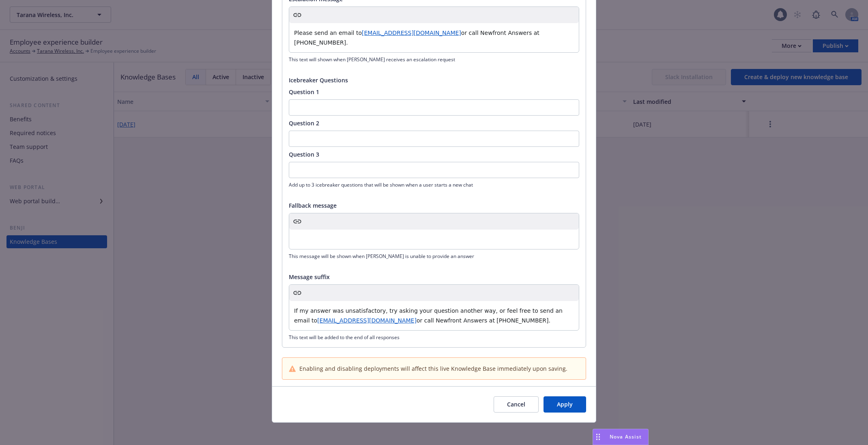  Describe the element at coordinates (328, 33) in the screenshot. I see `span: Please send an email to` at that location.